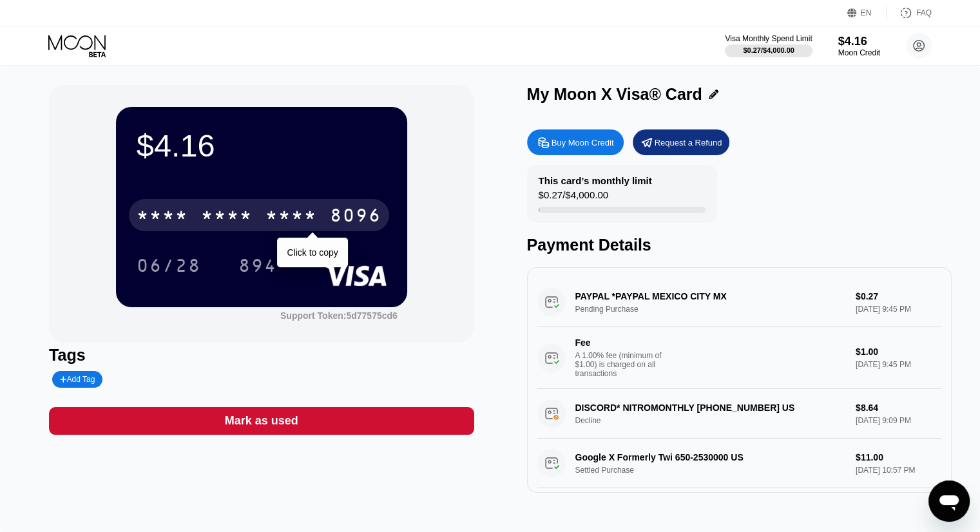  What do you see at coordinates (620, 343) in the screenshot?
I see `div: Fee` at bounding box center [620, 343].